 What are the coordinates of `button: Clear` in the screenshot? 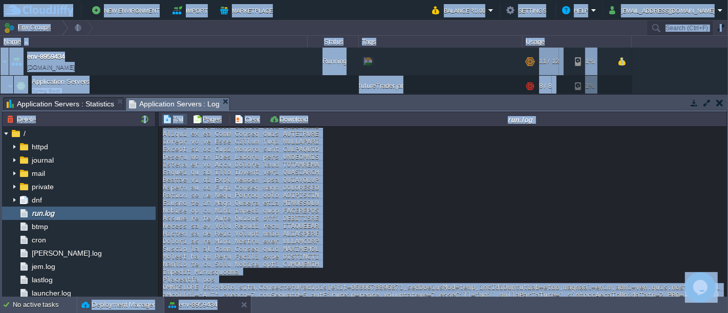 It's located at (249, 119).